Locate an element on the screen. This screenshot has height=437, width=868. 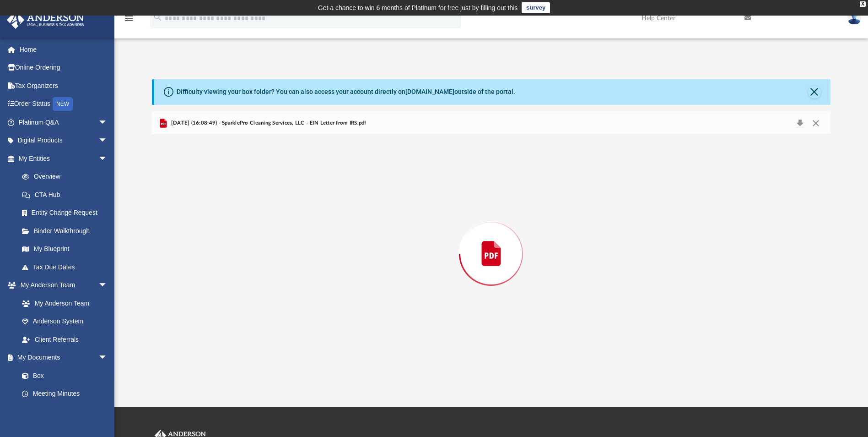
a: Forms Library is located at coordinates (62, 411).